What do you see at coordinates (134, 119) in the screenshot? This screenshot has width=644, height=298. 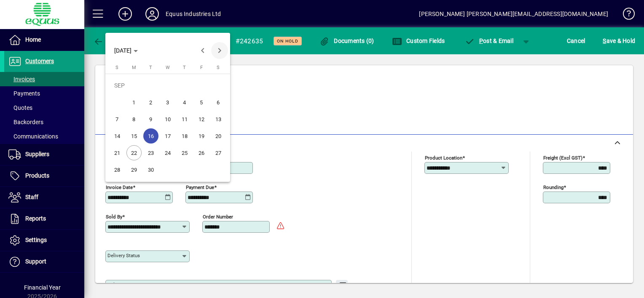 I see `button: Mon Sep 08 2025` at bounding box center [134, 119].